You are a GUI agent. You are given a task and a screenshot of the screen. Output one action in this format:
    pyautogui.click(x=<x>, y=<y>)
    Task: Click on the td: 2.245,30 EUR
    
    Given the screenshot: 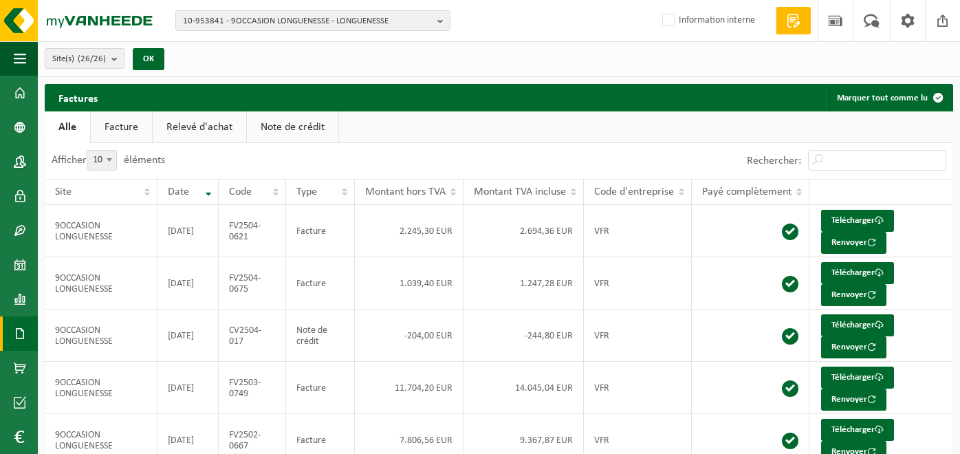 What is the action you would take?
    pyautogui.click(x=409, y=231)
    